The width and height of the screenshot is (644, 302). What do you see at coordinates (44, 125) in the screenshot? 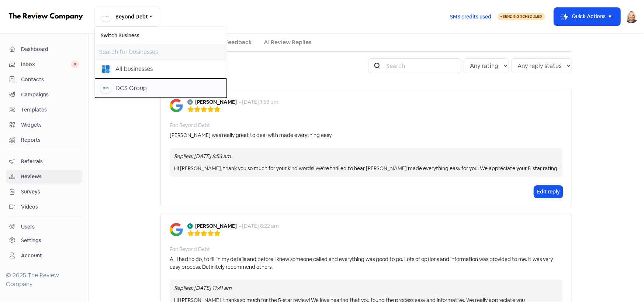
I see `a: Widgets` at bounding box center [44, 125].